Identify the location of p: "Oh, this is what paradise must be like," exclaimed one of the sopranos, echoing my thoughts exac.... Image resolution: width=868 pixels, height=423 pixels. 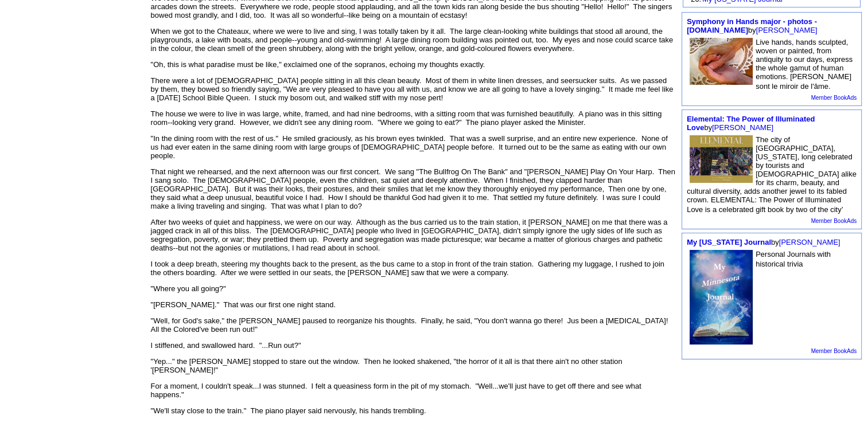
(414, 64).